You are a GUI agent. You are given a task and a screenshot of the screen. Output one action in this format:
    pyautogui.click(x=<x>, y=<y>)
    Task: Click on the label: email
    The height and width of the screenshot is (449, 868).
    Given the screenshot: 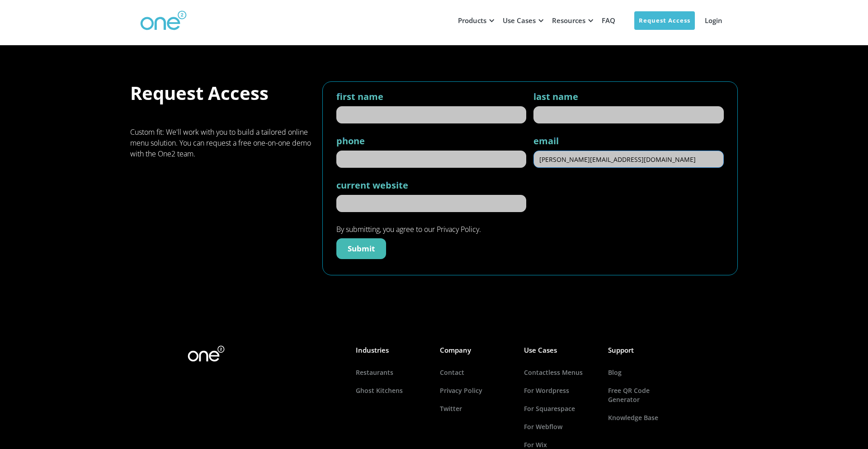 What is the action you would take?
    pyautogui.click(x=546, y=141)
    